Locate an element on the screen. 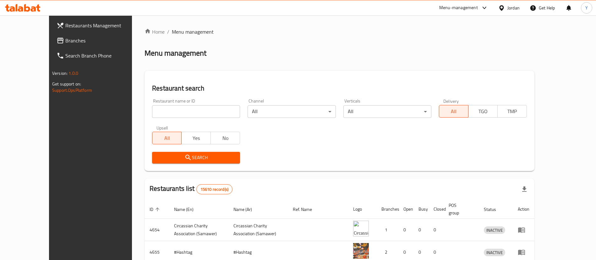 The width and height of the screenshot is (596, 260). span: Branches is located at coordinates (104, 41).